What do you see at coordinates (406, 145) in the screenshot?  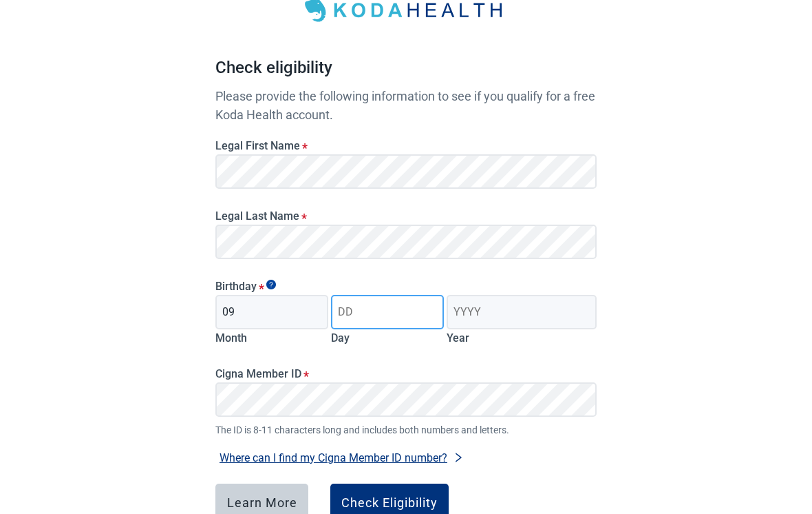 I see `label: Legal First Name` at bounding box center [406, 145].